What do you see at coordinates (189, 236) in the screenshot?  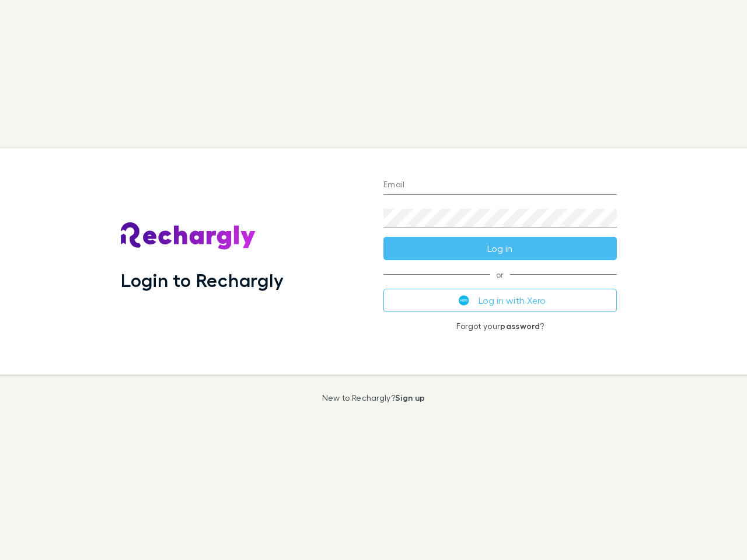 I see `img: Rechargly's Logo` at bounding box center [189, 236].